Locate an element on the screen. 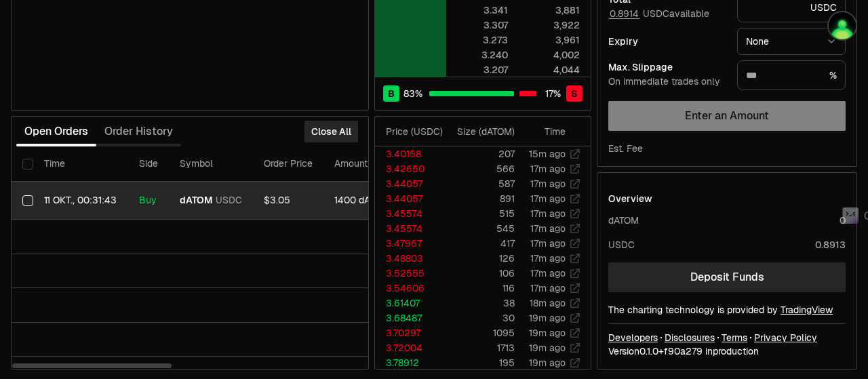 This screenshot has height=379, width=868. div: Time is located at coordinates (545, 132).